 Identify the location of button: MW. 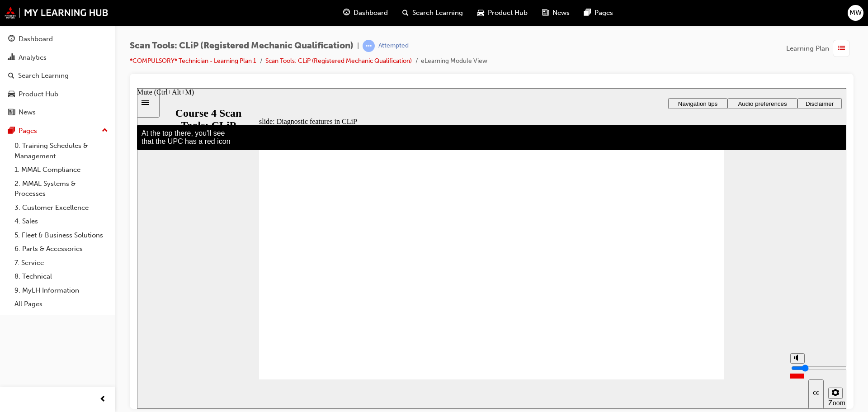
(856, 13).